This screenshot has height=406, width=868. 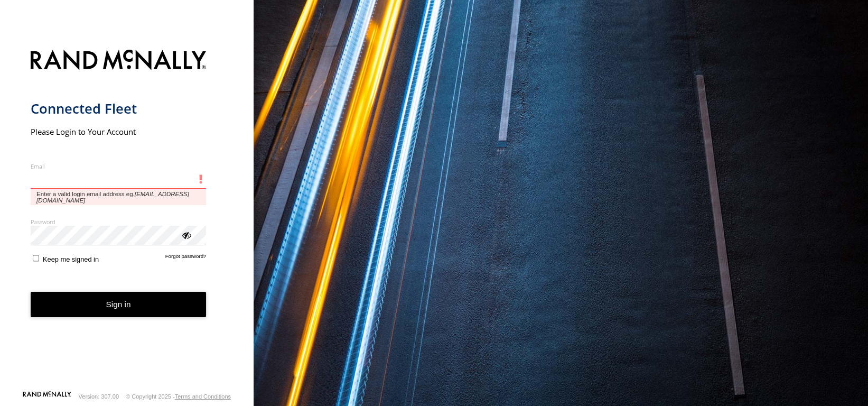 I want to click on h1: Connected Fleet, so click(x=118, y=109).